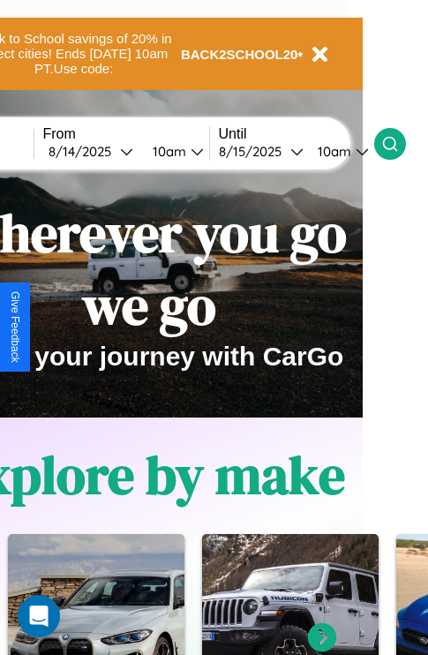  What do you see at coordinates (297, 134) in the screenshot?
I see `label: Until` at bounding box center [297, 134].